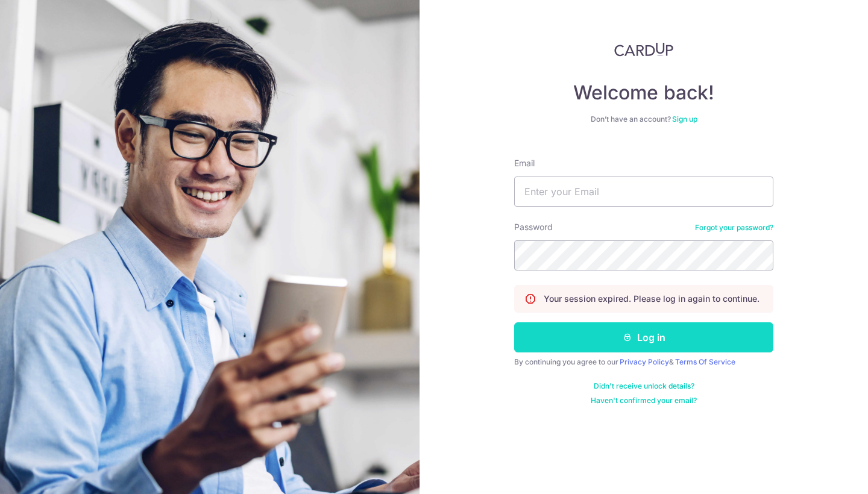 The image size is (868, 494). Describe the element at coordinates (534, 227) in the screenshot. I see `label: Password` at that location.